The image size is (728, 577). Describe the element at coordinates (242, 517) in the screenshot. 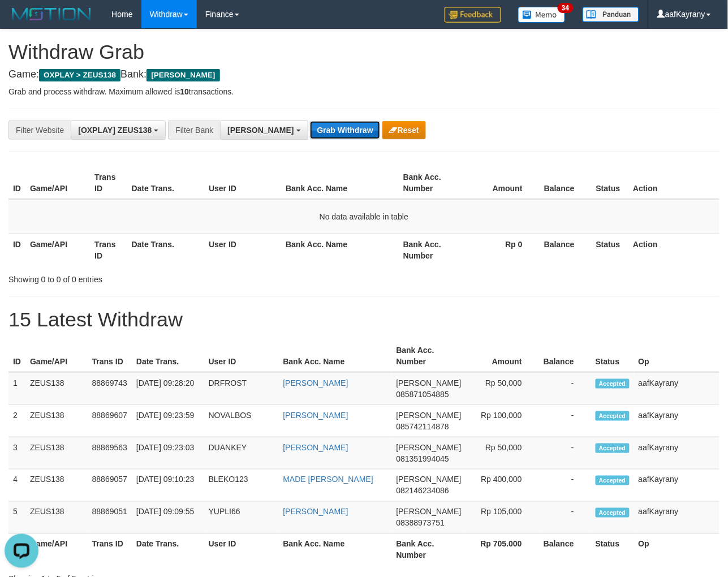

I see `td: YUPLI66` at that location.